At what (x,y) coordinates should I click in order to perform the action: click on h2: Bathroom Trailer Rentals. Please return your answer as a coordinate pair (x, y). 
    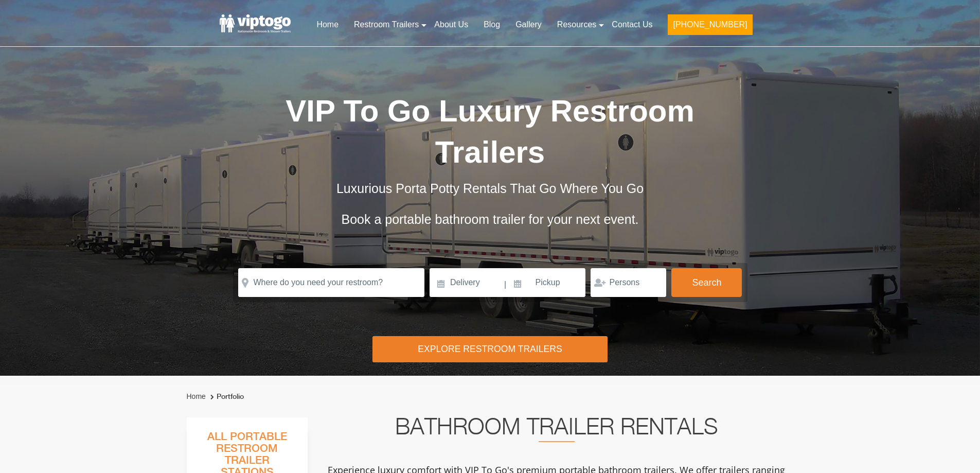
    Looking at the image, I should click on (556, 430).